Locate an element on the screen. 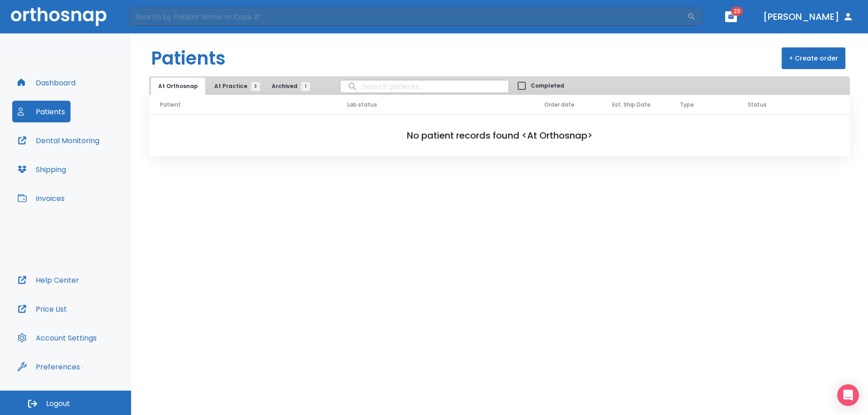 This screenshot has width=868, height=415. button: Invoices is located at coordinates (41, 198).